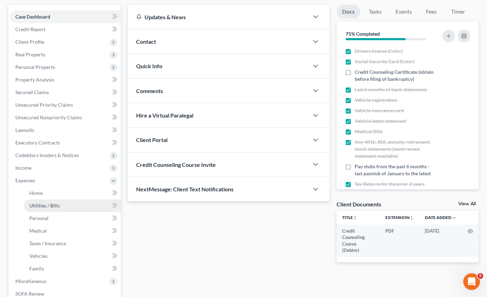 This screenshot has width=487, height=297. Describe the element at coordinates (70, 146) in the screenshot. I see `div: Lindsey says…` at that location.